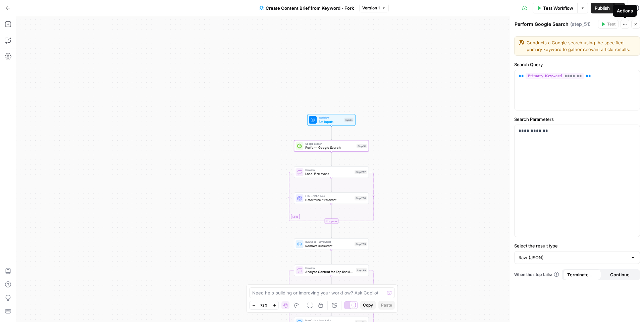 The image size is (644, 322). I want to click on div: Run Code · JavaScriptRemove irrelevantStep 209, so click(331, 244).